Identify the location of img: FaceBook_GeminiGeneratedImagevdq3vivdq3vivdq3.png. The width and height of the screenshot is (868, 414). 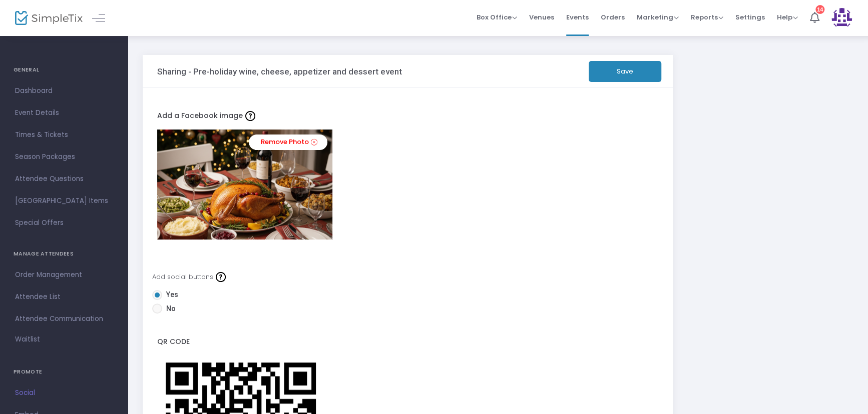
(244, 185).